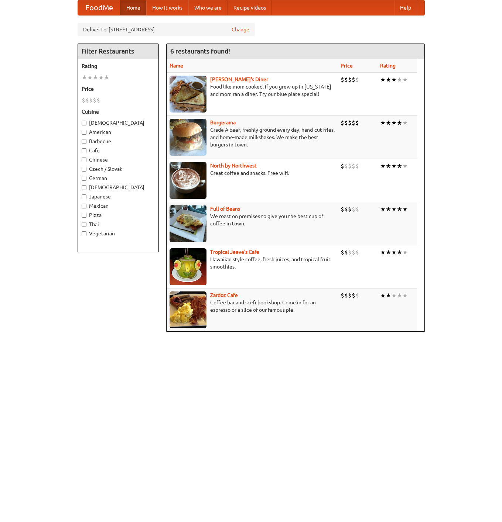 The height and width of the screenshot is (522, 502). I want to click on input: Barbecue, so click(84, 141).